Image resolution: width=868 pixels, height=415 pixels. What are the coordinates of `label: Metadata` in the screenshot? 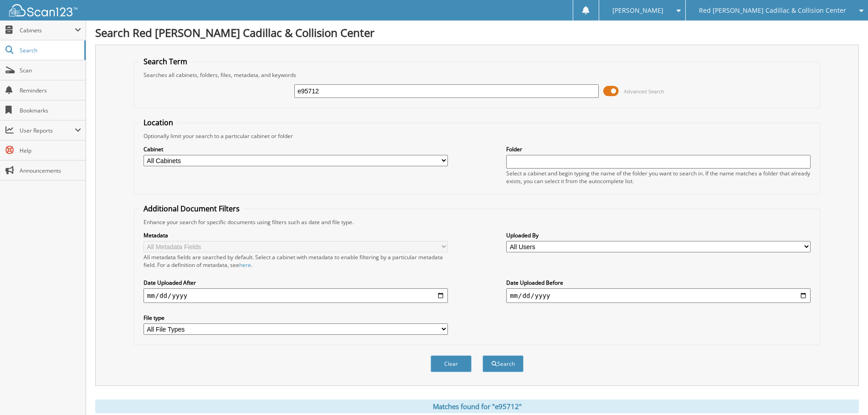 It's located at (295, 235).